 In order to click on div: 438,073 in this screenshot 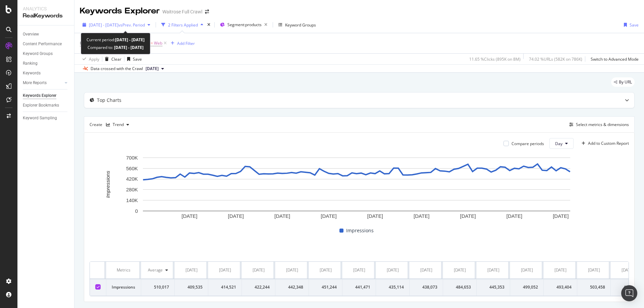, I will do `click(426, 287)`.